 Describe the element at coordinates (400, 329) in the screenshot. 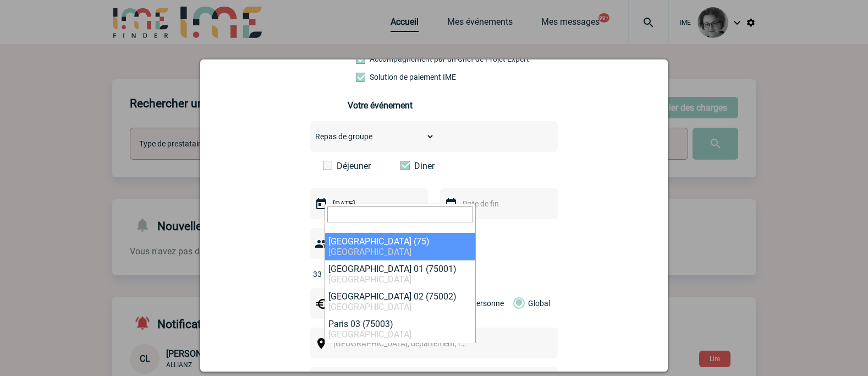

I see `li: Paris 03 (75003)` at that location.